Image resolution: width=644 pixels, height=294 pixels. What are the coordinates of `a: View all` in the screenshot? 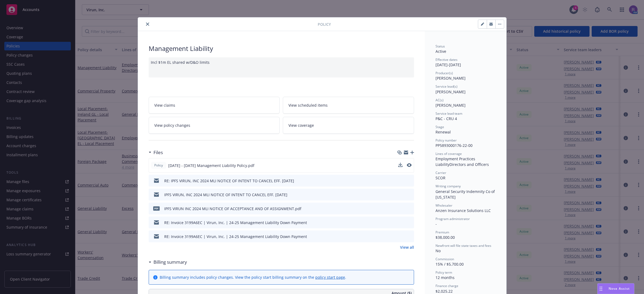 It's located at (407, 248).